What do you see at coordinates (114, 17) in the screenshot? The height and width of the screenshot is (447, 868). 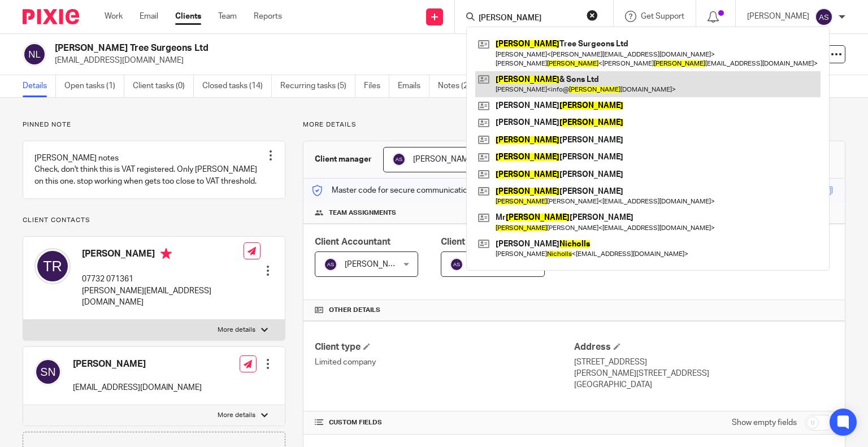 I see `a: Work` at bounding box center [114, 17].